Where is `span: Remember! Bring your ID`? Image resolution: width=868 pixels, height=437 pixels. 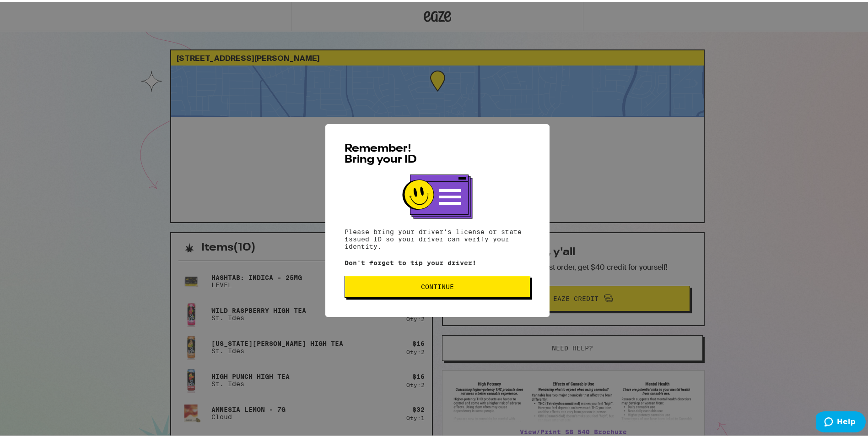 span: Remember! Bring your ID is located at coordinates (381, 152).